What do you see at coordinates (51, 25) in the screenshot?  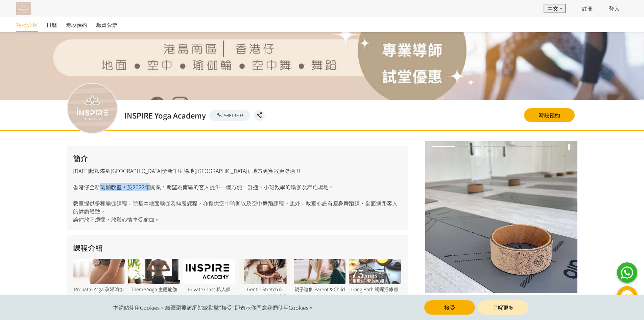 I see `a: 日曆` at bounding box center [51, 25].